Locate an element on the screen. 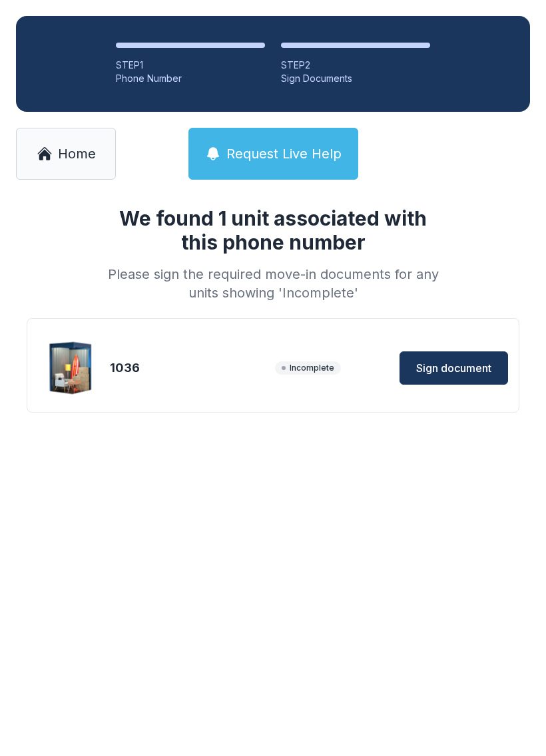 Image resolution: width=546 pixels, height=756 pixels. div: 1036 is located at coordinates (189, 368).